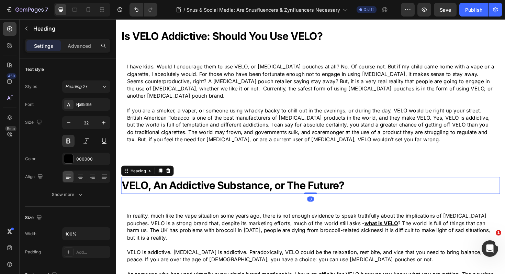 This screenshot has height=274, width=505. Describe the element at coordinates (27, 10) in the screenshot. I see `button: 7` at that location.